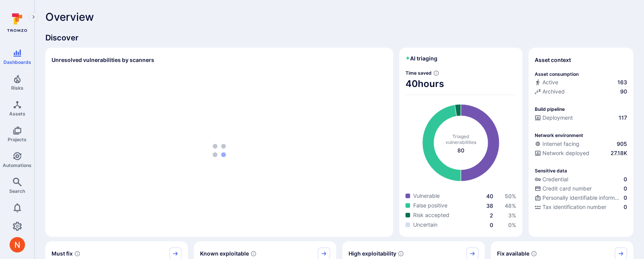 This screenshot has width=644, height=259. What do you see at coordinates (551, 179) in the screenshot?
I see `div: Credential` at bounding box center [551, 179].